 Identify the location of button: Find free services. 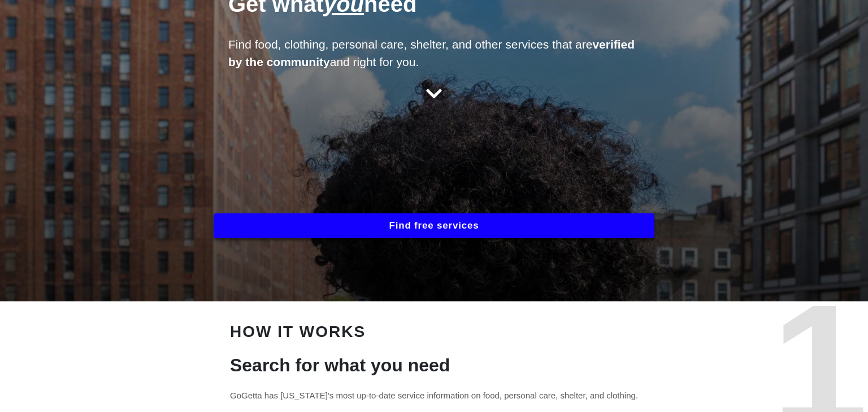
(434, 225).